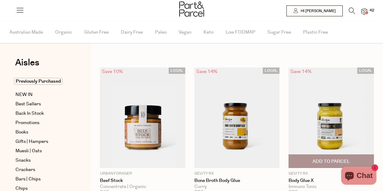  I want to click on img: Beef Stock, so click(143, 118).